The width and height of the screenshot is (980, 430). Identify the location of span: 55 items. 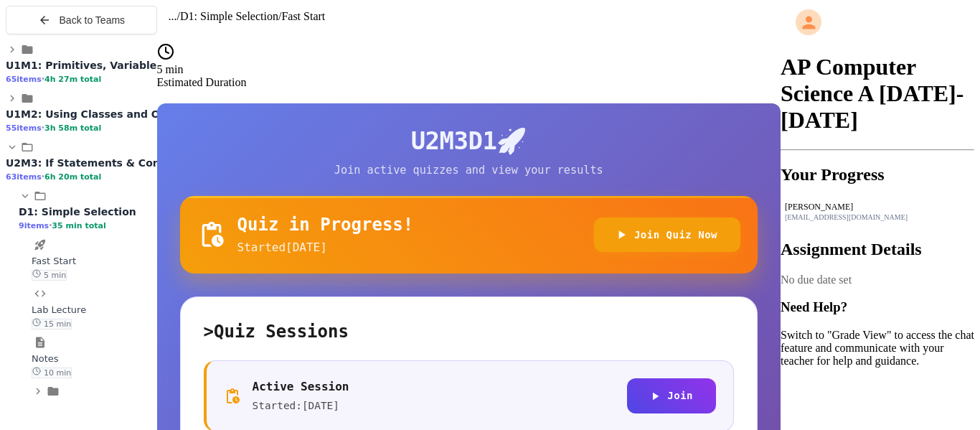
(24, 128).